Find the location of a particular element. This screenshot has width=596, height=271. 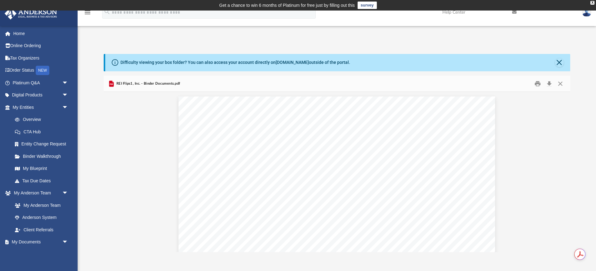

span: Re: is located at coordinates (238, 243).